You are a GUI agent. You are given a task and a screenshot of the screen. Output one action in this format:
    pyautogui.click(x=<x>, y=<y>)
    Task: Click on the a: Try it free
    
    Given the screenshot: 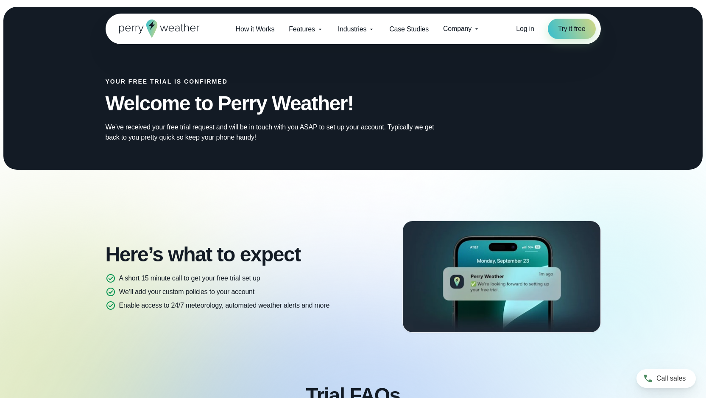 What is the action you would take?
    pyautogui.click(x=571, y=29)
    